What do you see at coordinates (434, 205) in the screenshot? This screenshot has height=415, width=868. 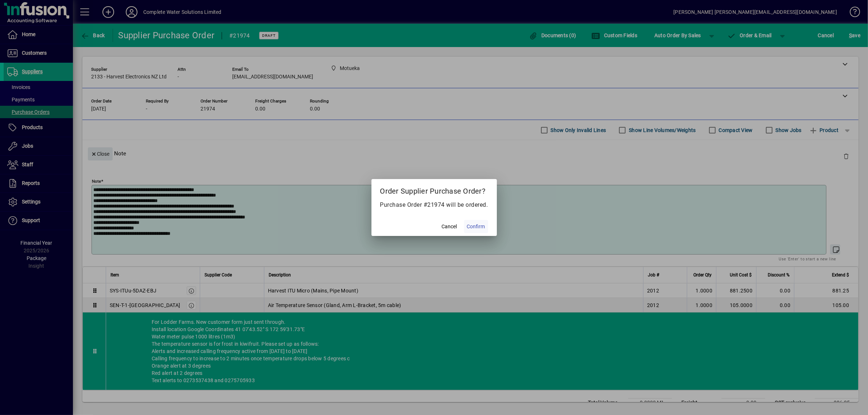 I see `p: Purchase Order #21974 will be ordered.` at bounding box center [434, 205].